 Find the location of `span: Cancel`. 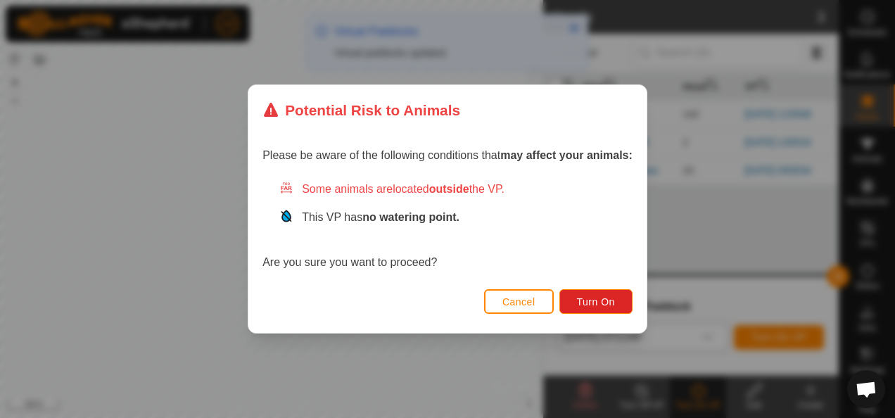

span: Cancel is located at coordinates (518, 302).